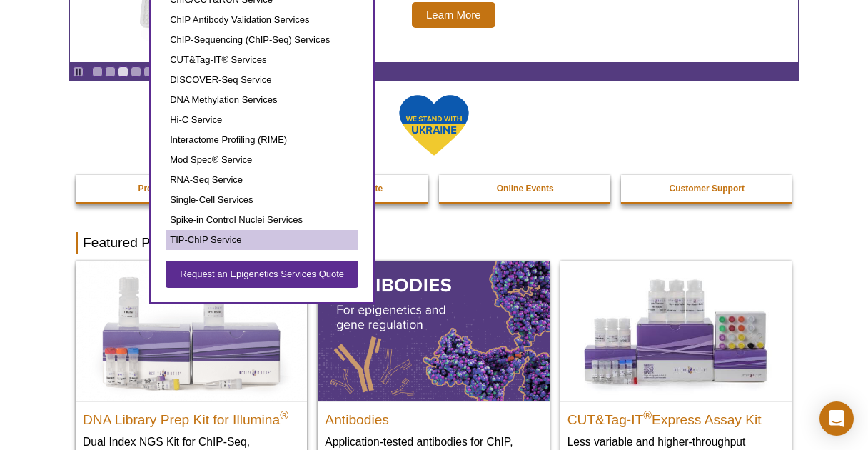 The width and height of the screenshot is (868, 450). I want to click on strong: Customer Support, so click(706, 188).